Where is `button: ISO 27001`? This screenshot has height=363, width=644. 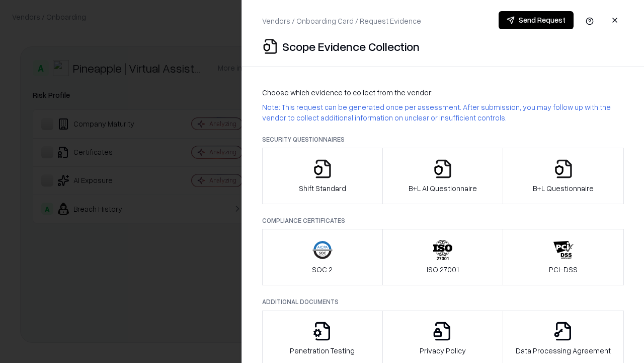
button: ISO 27001 is located at coordinates (443, 257).